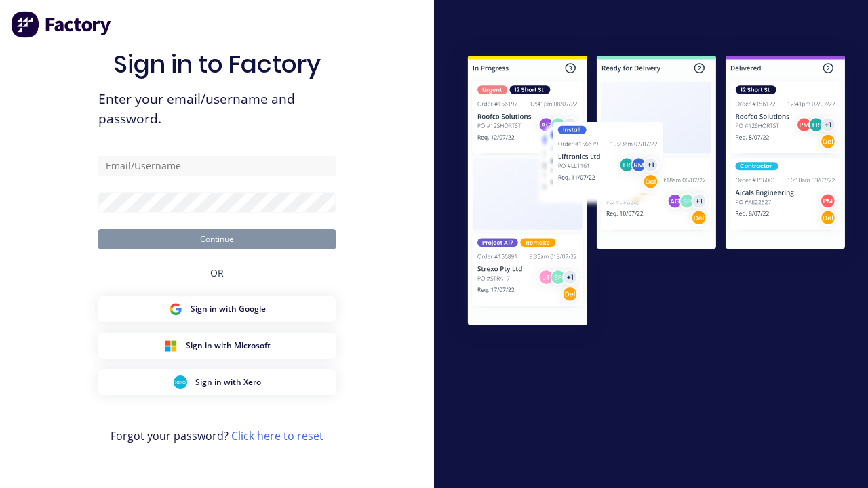 The width and height of the screenshot is (868, 488). I want to click on img: Sign in, so click(657, 192).